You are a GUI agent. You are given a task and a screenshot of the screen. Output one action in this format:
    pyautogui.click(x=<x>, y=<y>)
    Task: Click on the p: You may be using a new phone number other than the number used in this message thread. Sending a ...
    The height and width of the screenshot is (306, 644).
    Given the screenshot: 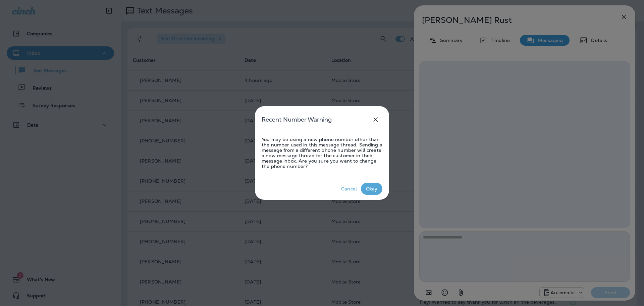 What is the action you would take?
    pyautogui.click(x=322, y=153)
    